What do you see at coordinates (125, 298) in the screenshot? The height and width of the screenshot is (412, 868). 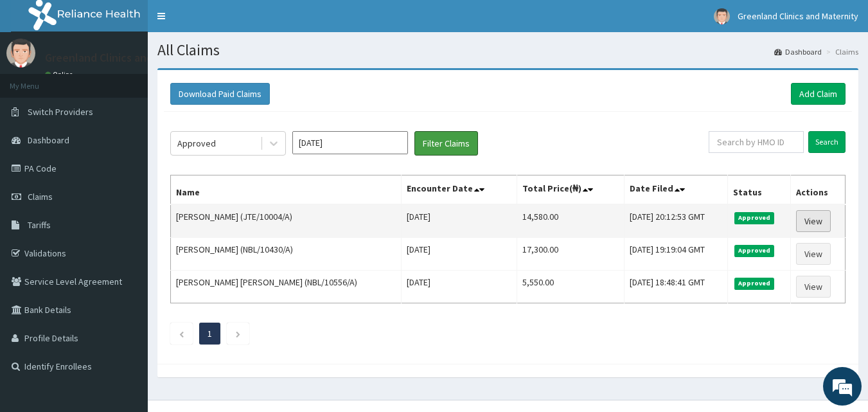 I see `textarea: Type your message and hit 'Enter'` at bounding box center [125, 298].